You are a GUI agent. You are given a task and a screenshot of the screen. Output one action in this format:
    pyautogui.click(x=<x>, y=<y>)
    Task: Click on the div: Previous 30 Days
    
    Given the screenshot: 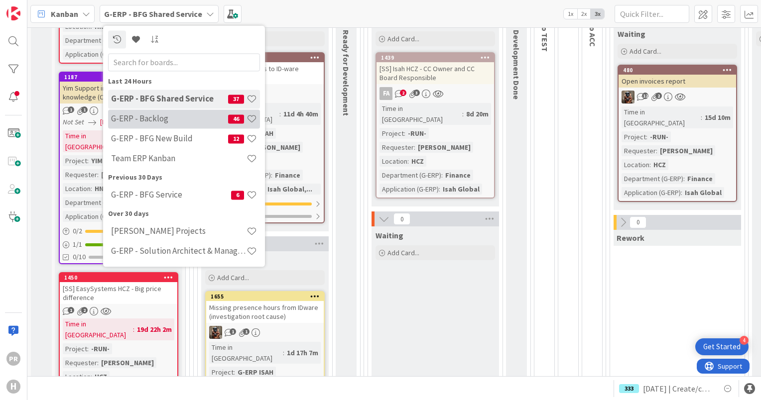 What is the action you would take?
    pyautogui.click(x=184, y=177)
    